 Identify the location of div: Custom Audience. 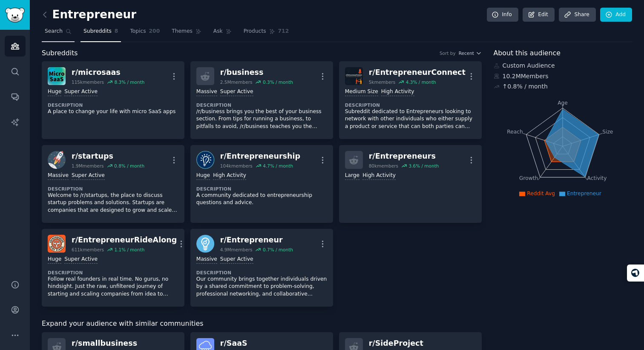
(563, 66).